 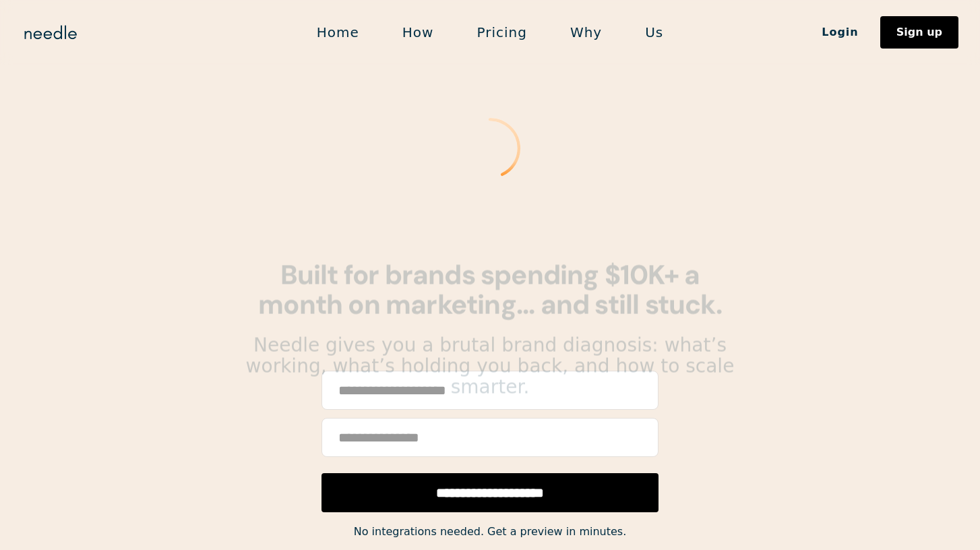 I want to click on form: Email Form, so click(x=490, y=442).